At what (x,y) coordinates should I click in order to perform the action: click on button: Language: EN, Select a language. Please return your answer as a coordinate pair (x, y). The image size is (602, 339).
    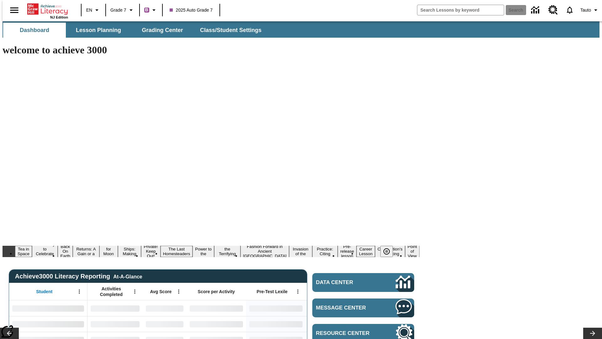
    Looking at the image, I should click on (94, 10).